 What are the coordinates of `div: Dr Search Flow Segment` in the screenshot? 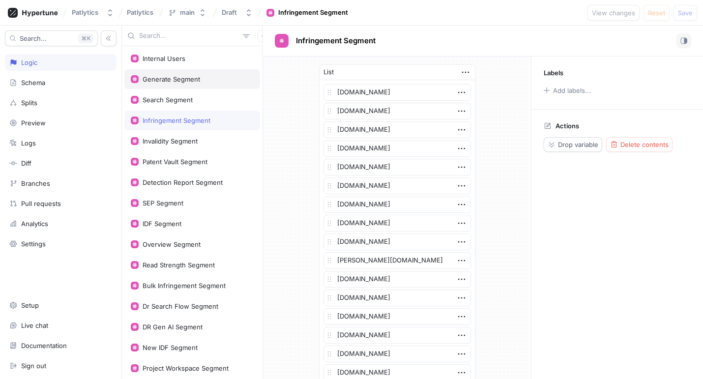 It's located at (180, 306).